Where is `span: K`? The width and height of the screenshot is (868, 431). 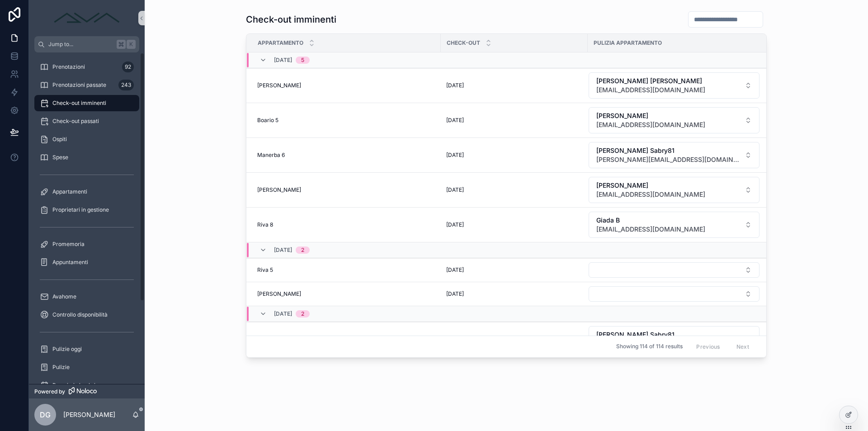
span: K is located at coordinates (131, 45).